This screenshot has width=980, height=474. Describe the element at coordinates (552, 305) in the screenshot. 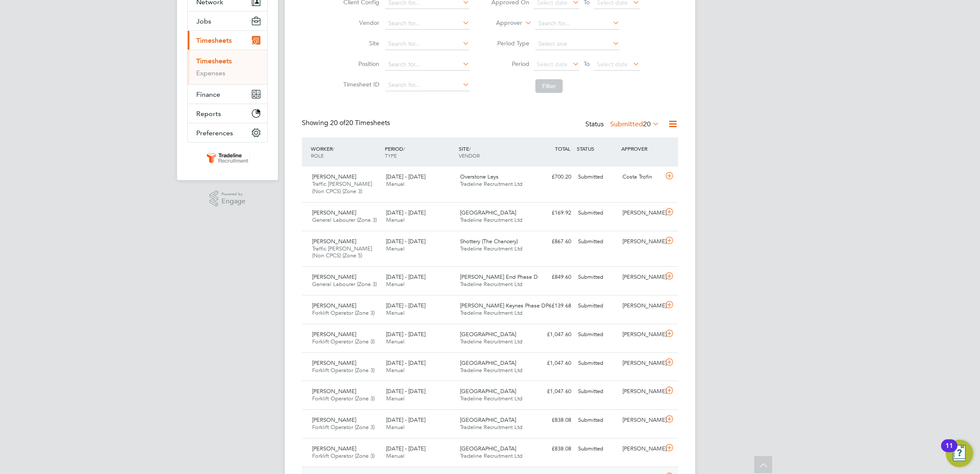

I see `div: £139.68` at that location.